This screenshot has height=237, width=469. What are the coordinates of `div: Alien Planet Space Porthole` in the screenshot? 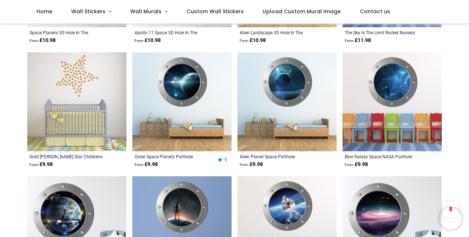 It's located at (277, 157).